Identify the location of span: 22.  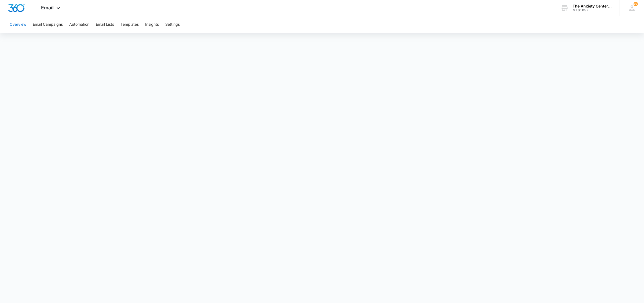
(636, 4).